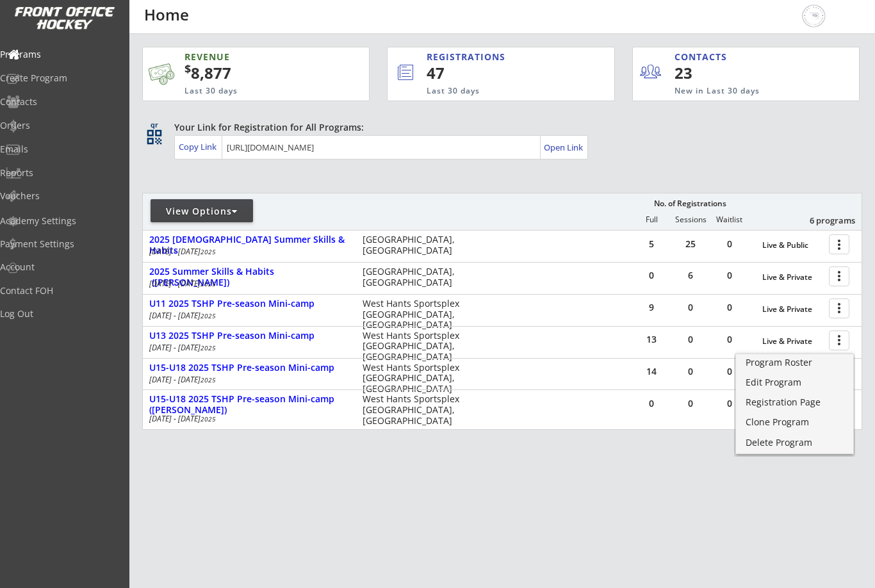 The width and height of the screenshot is (875, 588). What do you see at coordinates (691, 220) in the screenshot?
I see `div: Sessions` at bounding box center [691, 220].